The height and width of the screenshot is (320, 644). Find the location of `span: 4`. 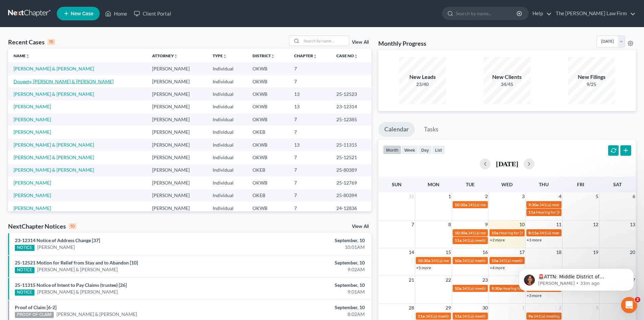

span: 4 is located at coordinates (560, 196).